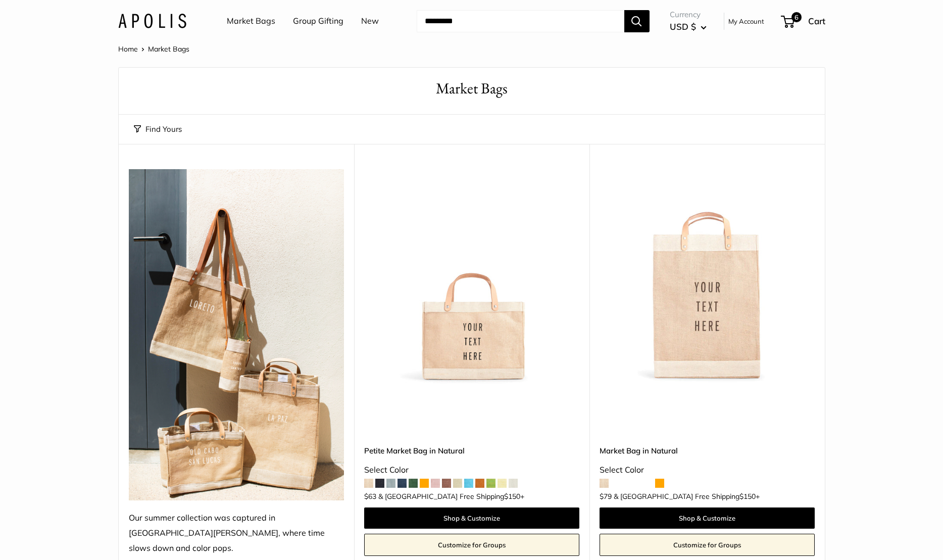 The width and height of the screenshot is (943, 560). What do you see at coordinates (472, 451) in the screenshot?
I see `a: Petite Market Bag in Natural` at bounding box center [472, 451].